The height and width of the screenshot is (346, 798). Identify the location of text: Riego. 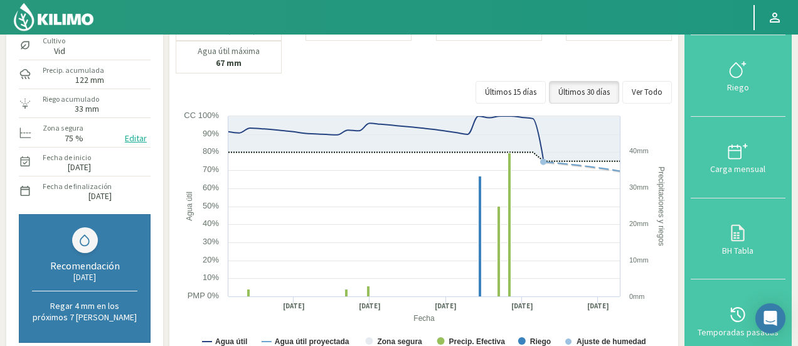
(540, 341).